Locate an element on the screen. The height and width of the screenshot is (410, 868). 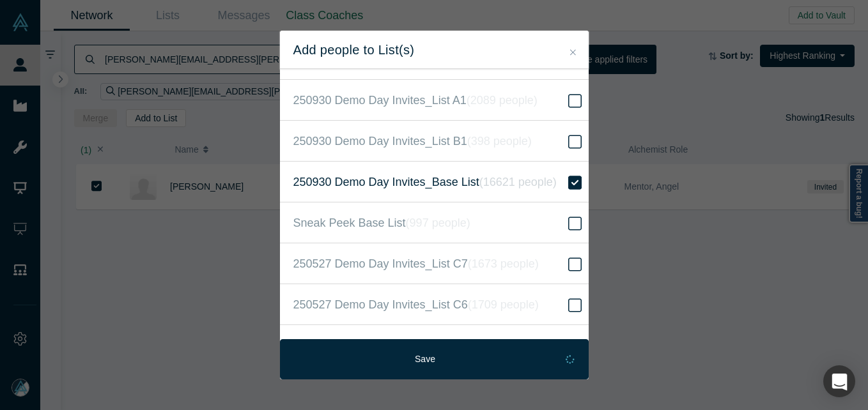
i: ( 398 people ) is located at coordinates (499, 141).